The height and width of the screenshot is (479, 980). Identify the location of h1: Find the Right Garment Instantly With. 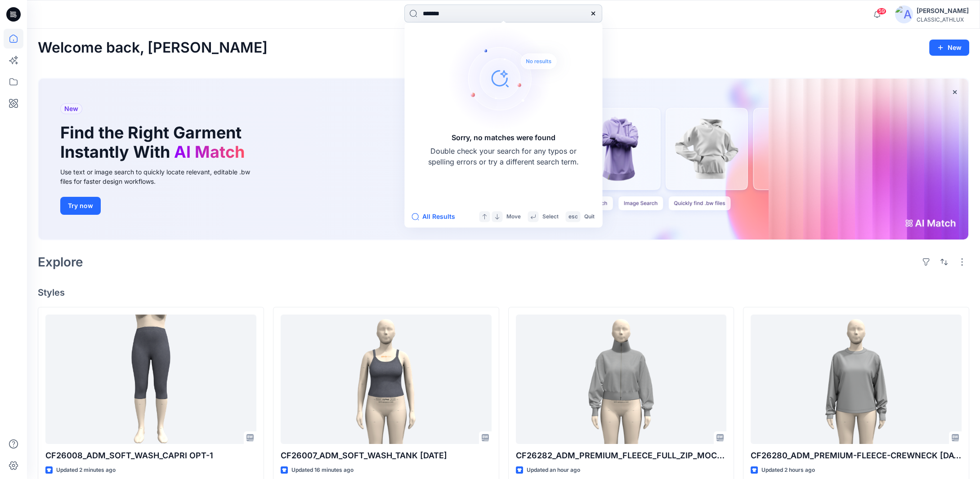
(155, 143).